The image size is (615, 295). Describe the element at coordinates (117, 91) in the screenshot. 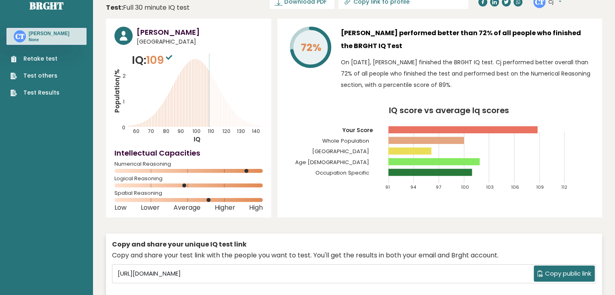

I see `tspan: Population/%` at that location.